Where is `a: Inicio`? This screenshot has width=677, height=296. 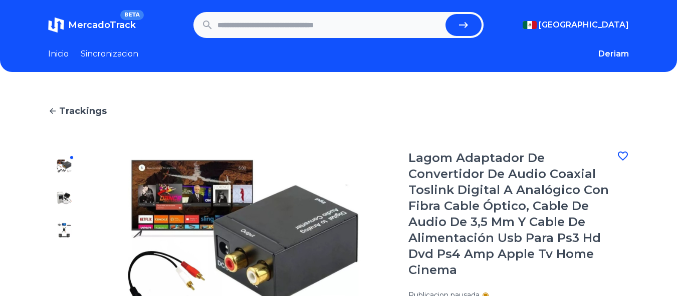 a: Inicio is located at coordinates (58, 54).